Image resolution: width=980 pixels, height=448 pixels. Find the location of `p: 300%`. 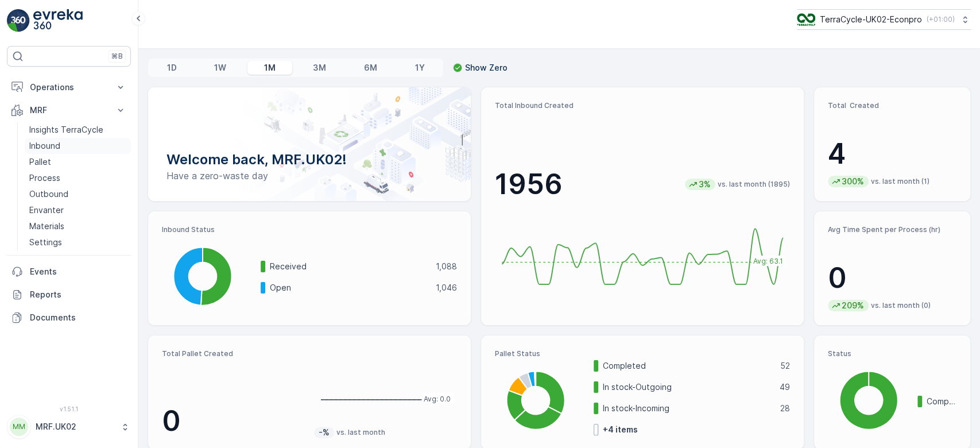

p: 300% is located at coordinates (852, 181).